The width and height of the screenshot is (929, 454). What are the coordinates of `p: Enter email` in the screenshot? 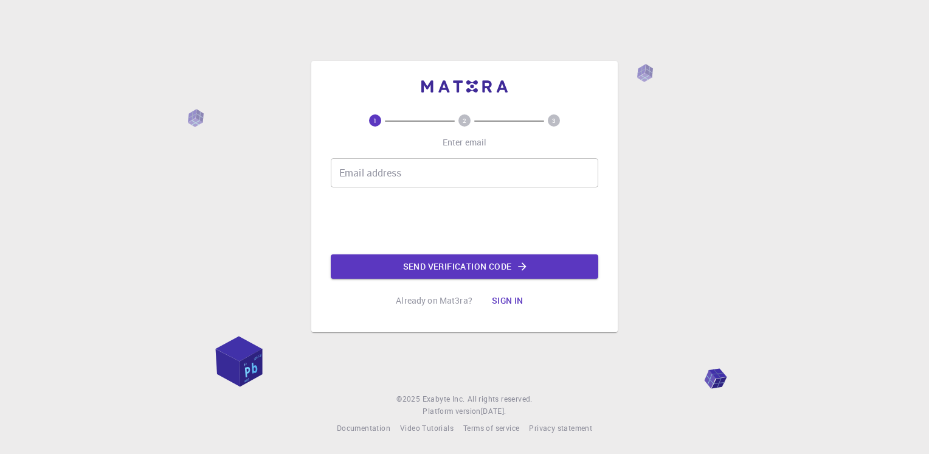 It's located at (465, 142).